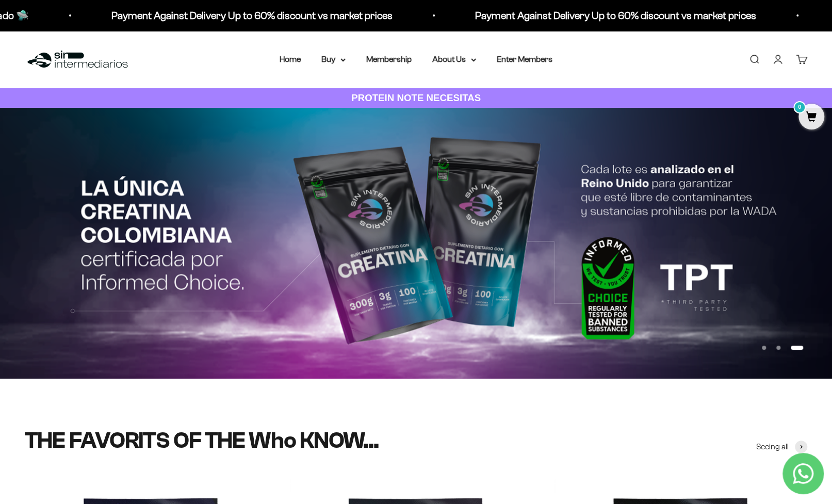  Describe the element at coordinates (799, 107) in the screenshot. I see `mark: 0` at that location.